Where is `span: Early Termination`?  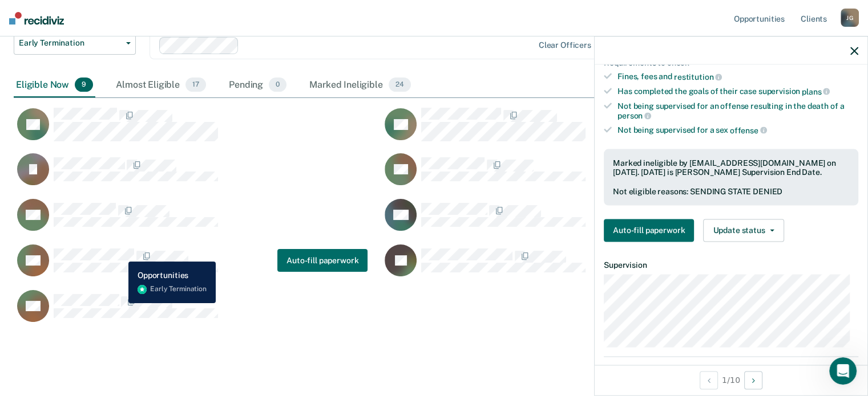
span: Early Termination is located at coordinates (70, 43).